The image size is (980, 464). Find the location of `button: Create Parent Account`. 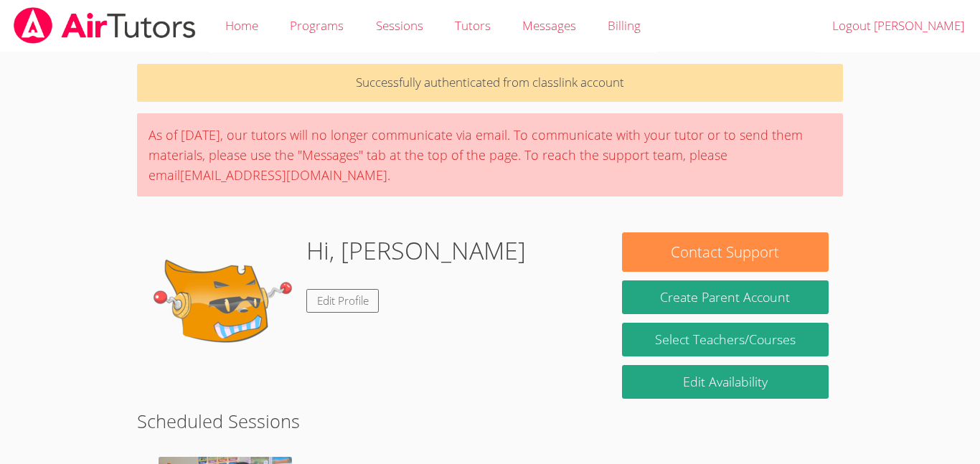

button: Create Parent Account is located at coordinates (725, 297).